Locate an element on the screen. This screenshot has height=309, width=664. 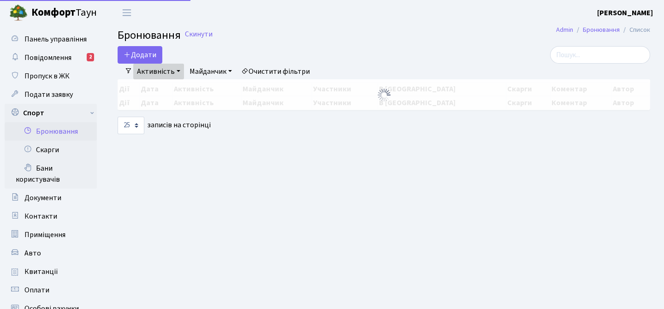
div: 2 is located at coordinates (90, 57).